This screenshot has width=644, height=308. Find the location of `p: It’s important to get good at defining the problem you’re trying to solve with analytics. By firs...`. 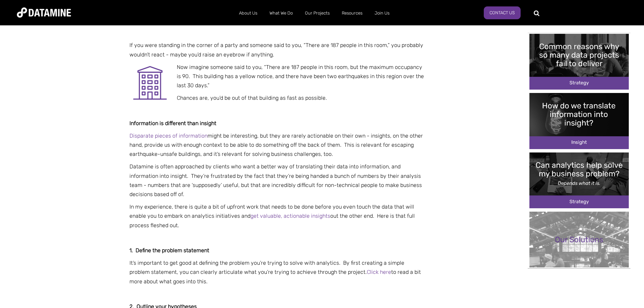

p: It’s important to get good at defining the problem you’re trying to solve with analytics. By firs... is located at coordinates (277, 272).